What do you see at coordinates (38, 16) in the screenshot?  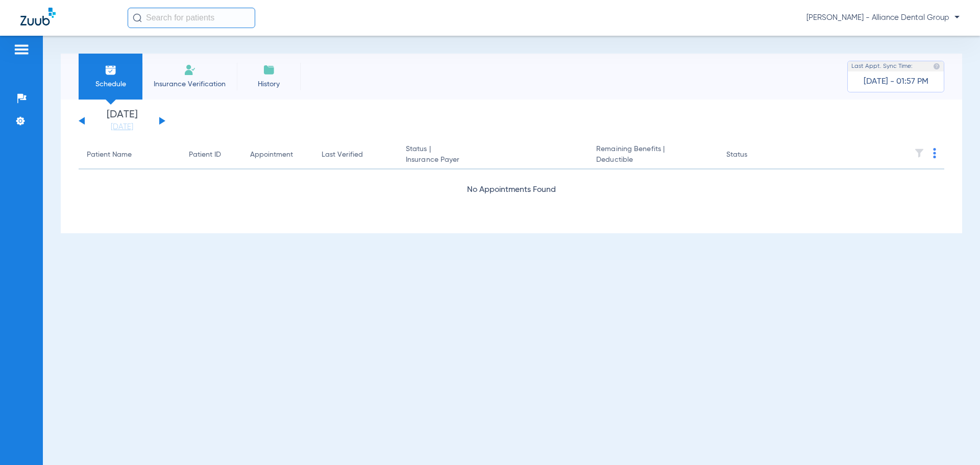 I see `img: Zuub Logo` at bounding box center [38, 16].